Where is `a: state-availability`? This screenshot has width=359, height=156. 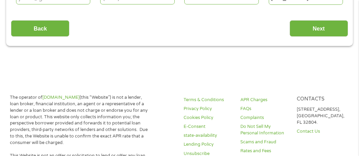
a: state-availability is located at coordinates (208, 135).